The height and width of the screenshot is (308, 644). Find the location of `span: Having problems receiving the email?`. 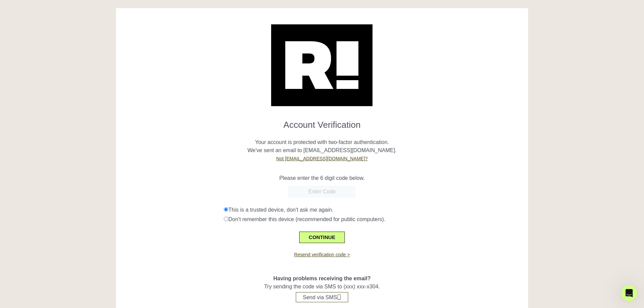

span: Having problems receiving the email? is located at coordinates (322, 278).